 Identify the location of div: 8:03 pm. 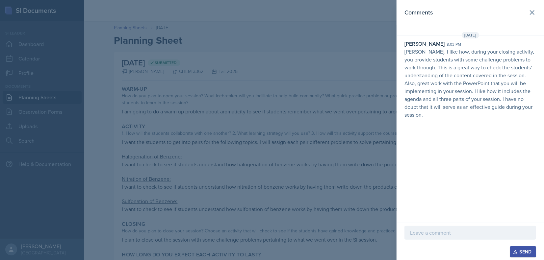
(454, 44).